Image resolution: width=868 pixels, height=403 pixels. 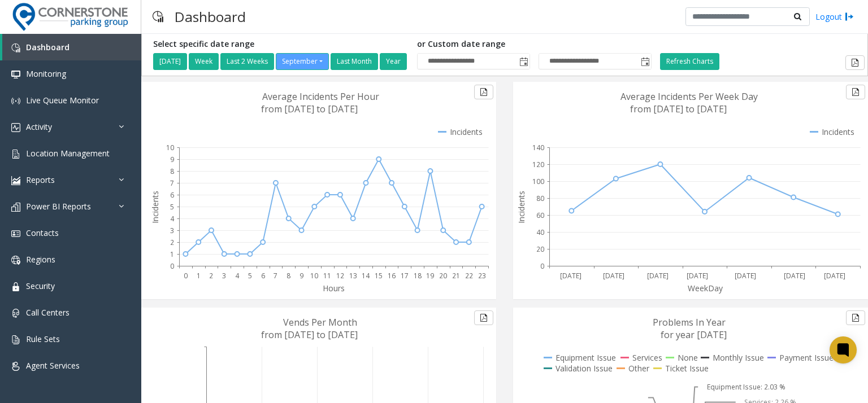 I want to click on span: Activity, so click(x=39, y=126).